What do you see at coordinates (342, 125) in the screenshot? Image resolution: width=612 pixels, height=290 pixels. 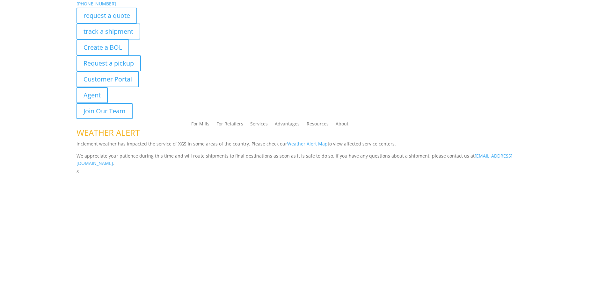 I see `a: About` at bounding box center [342, 125].